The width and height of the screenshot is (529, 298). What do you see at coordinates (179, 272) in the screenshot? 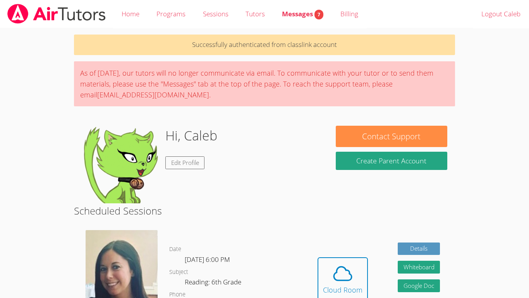
I see `dt: Subject` at bounding box center [179, 272].